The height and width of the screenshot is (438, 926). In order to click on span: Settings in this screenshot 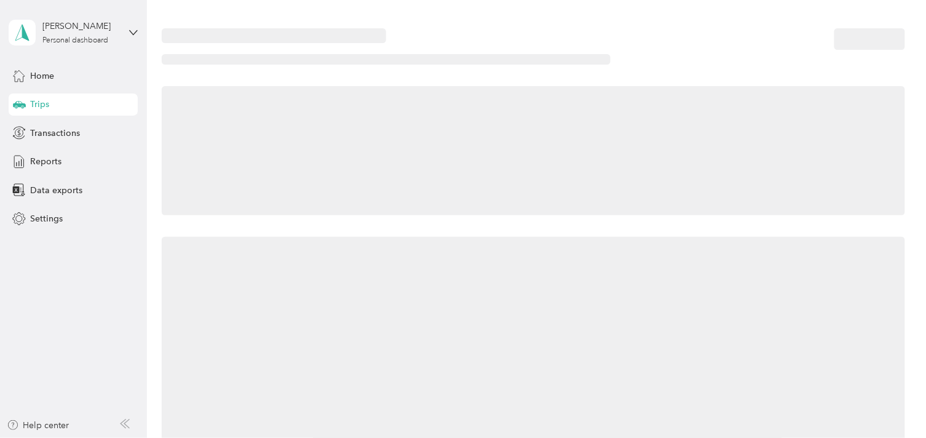, I will do `click(46, 218)`.